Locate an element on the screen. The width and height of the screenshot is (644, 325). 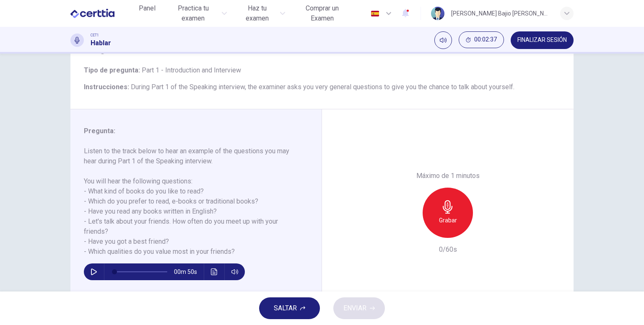
span: 00m 50s is located at coordinates (189, 272).